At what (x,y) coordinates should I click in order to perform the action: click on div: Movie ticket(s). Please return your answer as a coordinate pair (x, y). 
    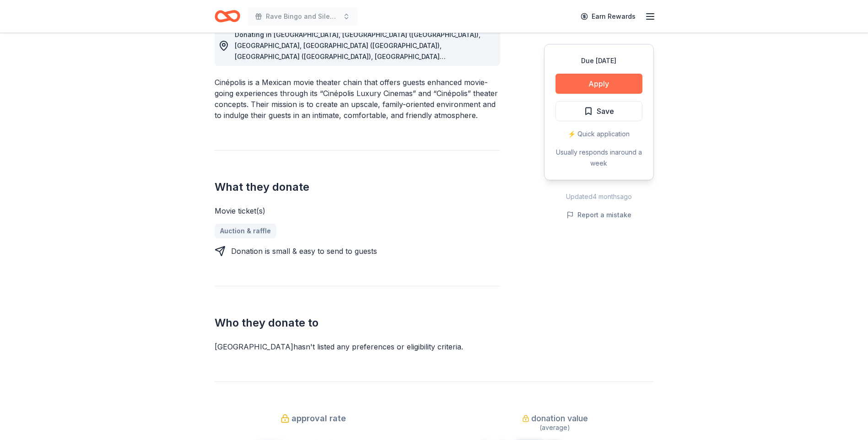
    Looking at the image, I should click on (357, 211).